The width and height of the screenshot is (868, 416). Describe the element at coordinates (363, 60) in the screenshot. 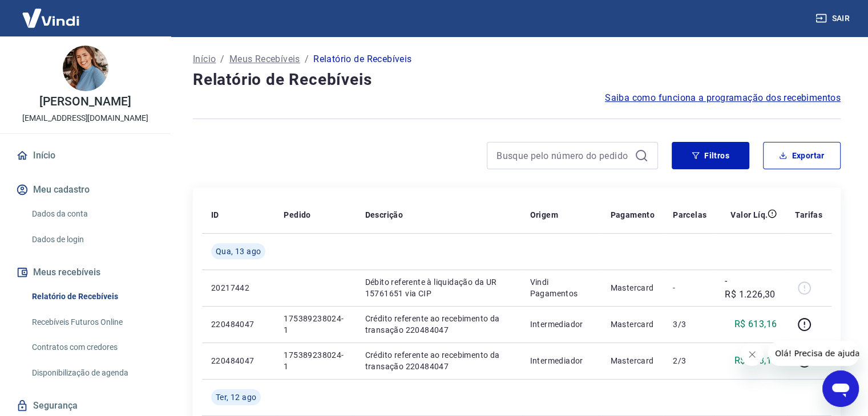

I see `p: Relatório de Recebíveis` at that location.